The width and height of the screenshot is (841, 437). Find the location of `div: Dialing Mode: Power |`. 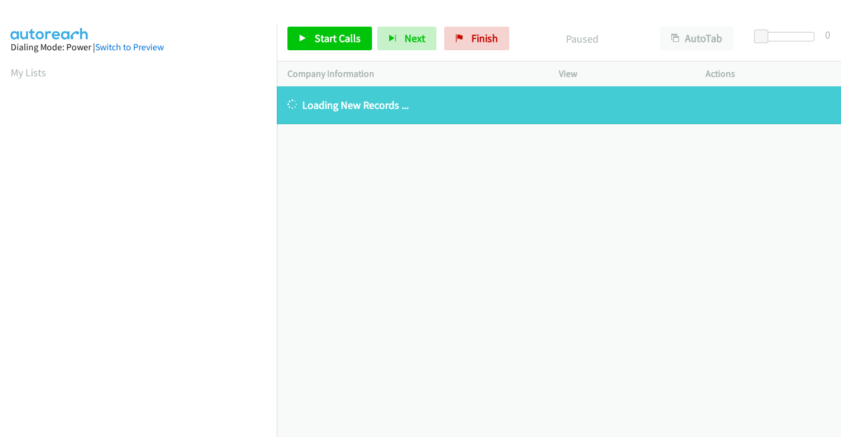

div: Dialing Mode: Power | is located at coordinates (138, 47).